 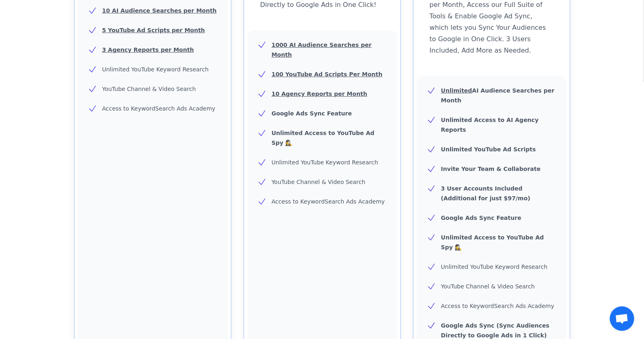 I want to click on b: 3 User Accounts Included (Additional for just $97/mo), so click(x=485, y=193).